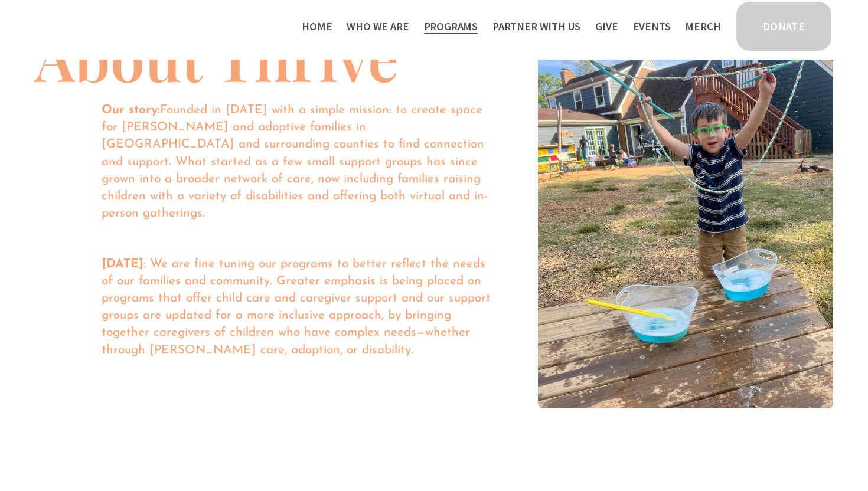 Image resolution: width=868 pixels, height=491 pixels. Describe the element at coordinates (607, 26) in the screenshot. I see `a: Give` at that location.